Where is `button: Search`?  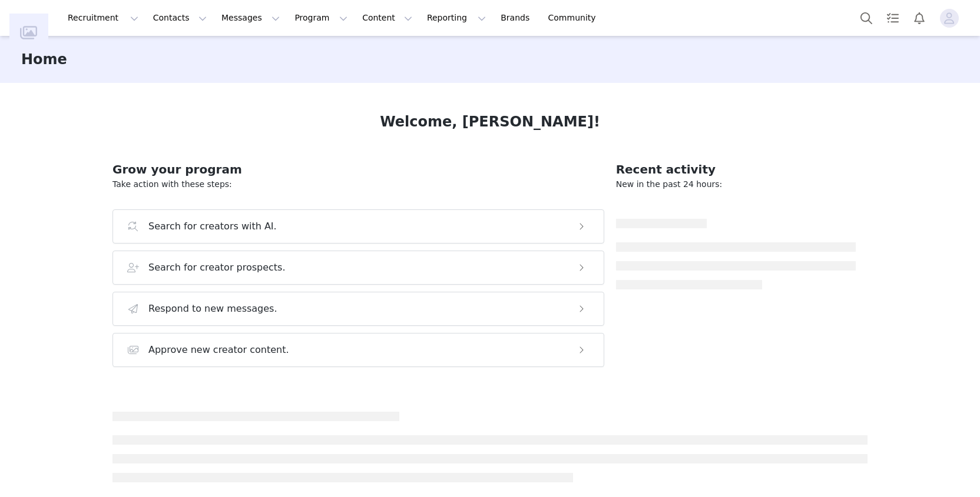 button: Search is located at coordinates (866, 17).